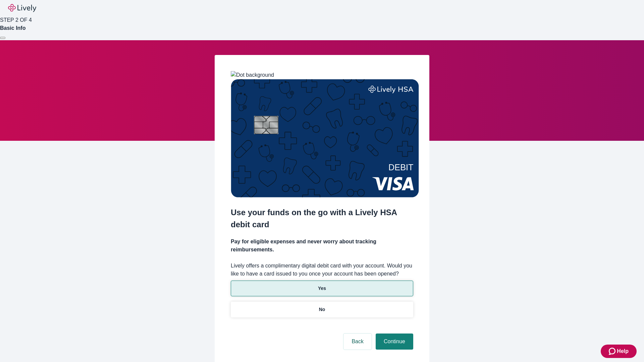 The height and width of the screenshot is (362, 644). I want to click on img: Dot background, so click(252, 75).